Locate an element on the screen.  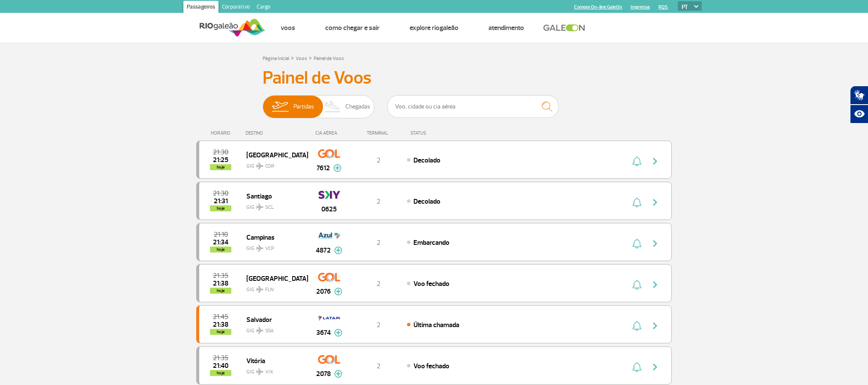
span: Campinas is located at coordinates (274, 238).